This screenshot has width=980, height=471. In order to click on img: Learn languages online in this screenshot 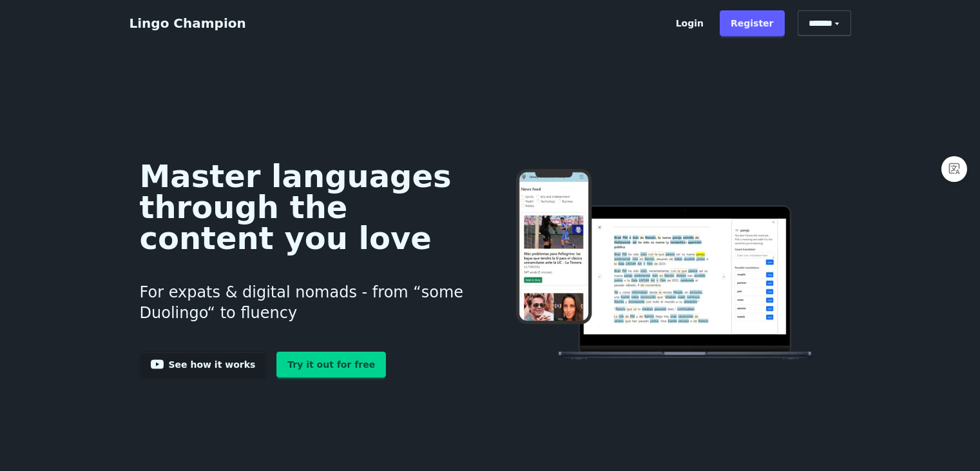, I will do `click(666, 265)`.